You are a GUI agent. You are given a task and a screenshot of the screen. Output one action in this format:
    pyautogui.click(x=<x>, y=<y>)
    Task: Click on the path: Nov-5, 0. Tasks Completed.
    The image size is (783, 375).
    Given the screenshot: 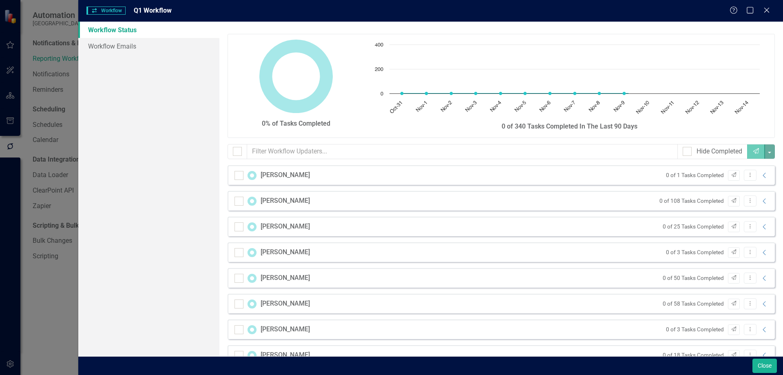 What is the action you would take?
    pyautogui.click(x=525, y=93)
    